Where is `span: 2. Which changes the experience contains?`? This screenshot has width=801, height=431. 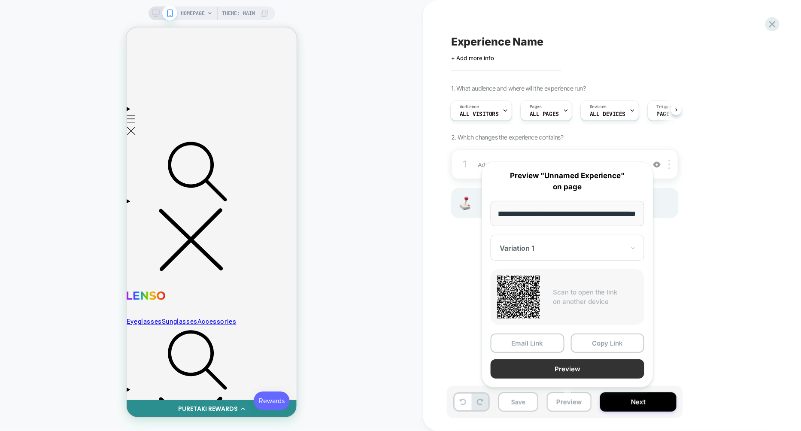 span: 2. Which changes the experience contains? is located at coordinates (507, 137).